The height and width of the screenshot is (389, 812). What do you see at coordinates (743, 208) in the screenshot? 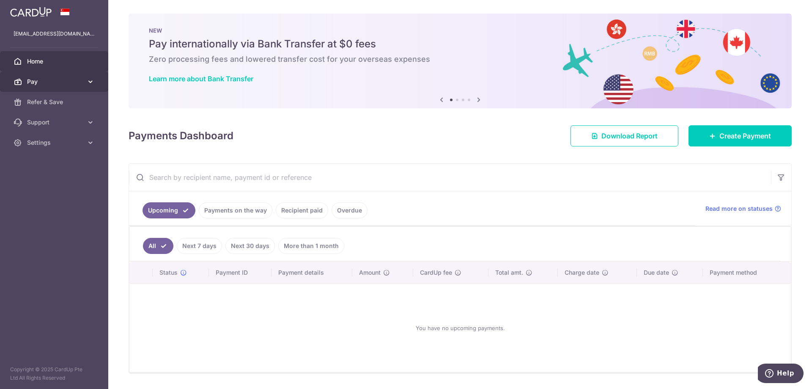
I see `a: Read more on statuses` at bounding box center [743, 208].